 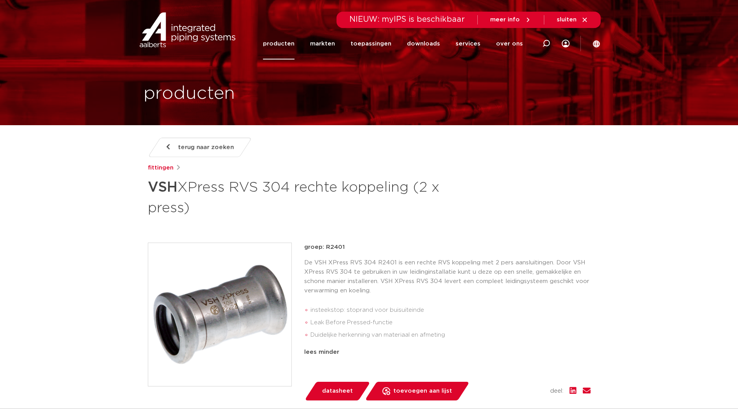 I want to click on span: toevoegen aan lijst, so click(x=422, y=391).